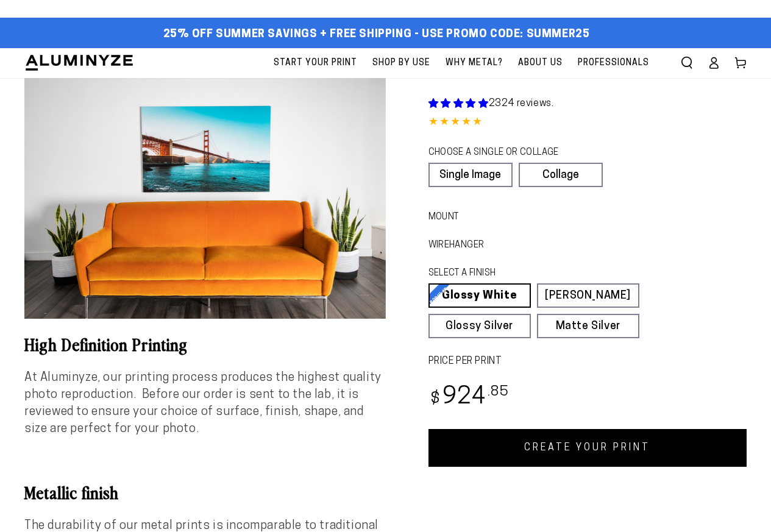 This screenshot has width=771, height=532. Describe the element at coordinates (588, 123) in the screenshot. I see `div: 4.85 out of 5.0 stars` at that location.